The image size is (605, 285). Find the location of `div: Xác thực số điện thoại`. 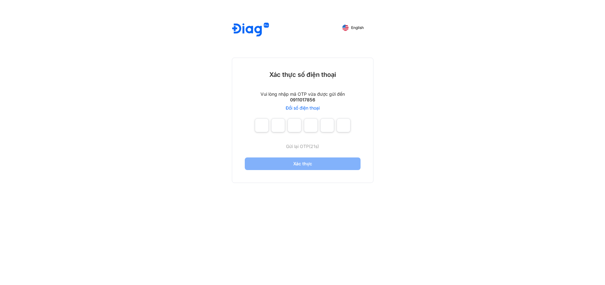

div: Xác thực số điện thoại is located at coordinates (302, 75).